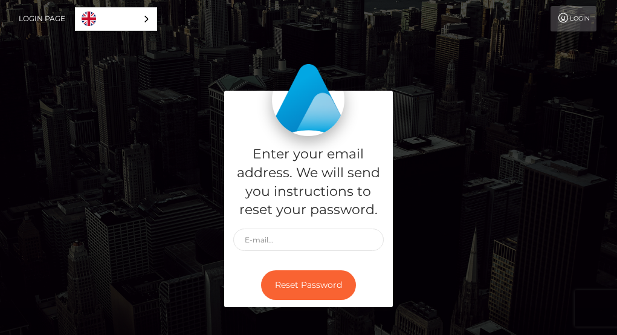 Image resolution: width=617 pixels, height=335 pixels. Describe the element at coordinates (116, 19) in the screenshot. I see `div: Language` at that location.